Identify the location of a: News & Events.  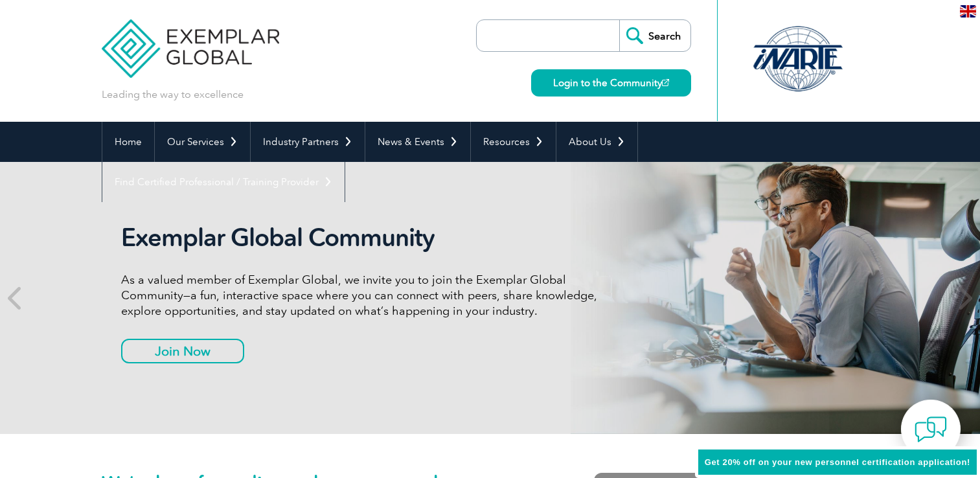
(417, 142).